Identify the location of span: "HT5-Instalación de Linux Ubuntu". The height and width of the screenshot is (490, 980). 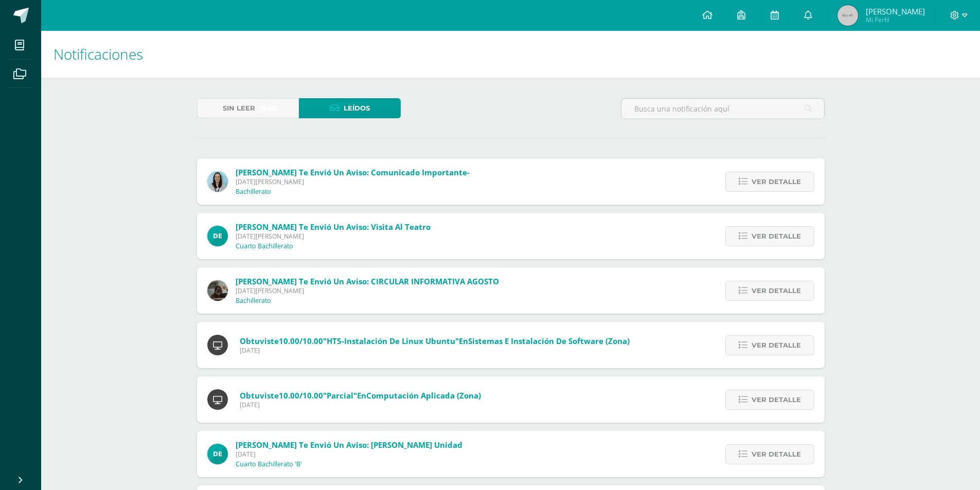
(391, 341).